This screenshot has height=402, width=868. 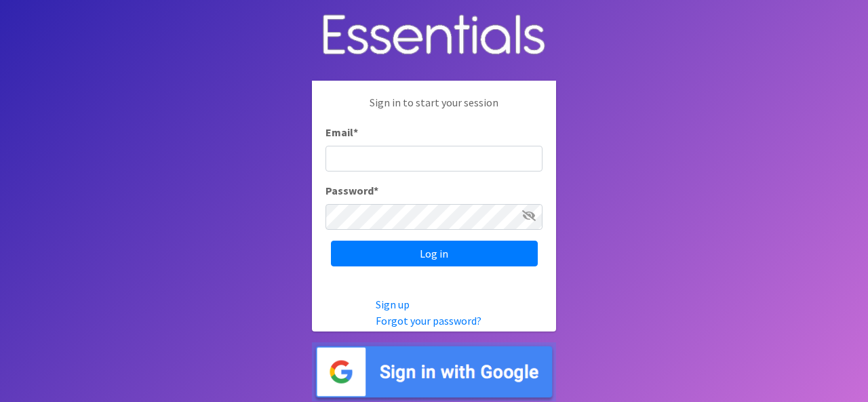 I want to click on a: Forgot your password?, so click(x=428, y=321).